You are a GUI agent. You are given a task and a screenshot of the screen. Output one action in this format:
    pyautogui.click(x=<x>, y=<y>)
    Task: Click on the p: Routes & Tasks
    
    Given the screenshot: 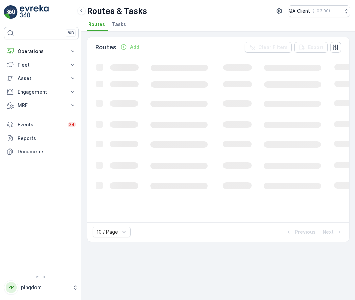 What is the action you would take?
    pyautogui.click(x=117, y=11)
    